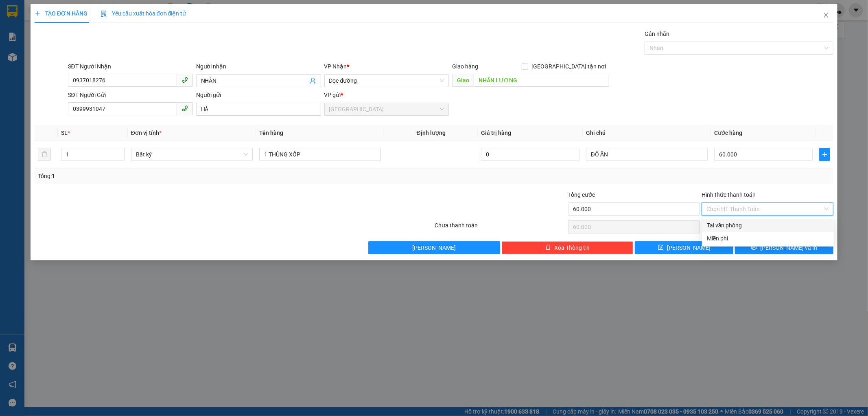  What do you see at coordinates (548, 248) in the screenshot?
I see `span: delete` at bounding box center [548, 248].